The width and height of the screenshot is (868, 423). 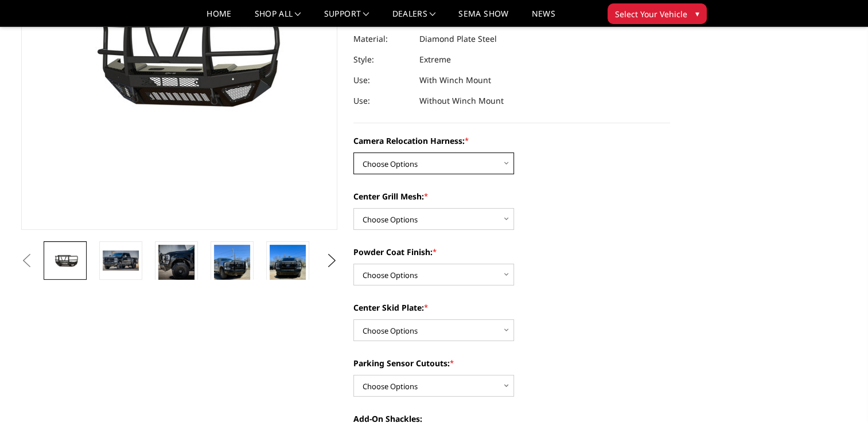 What do you see at coordinates (458, 39) in the screenshot?
I see `dd: Diamond Plate Steel` at bounding box center [458, 39].